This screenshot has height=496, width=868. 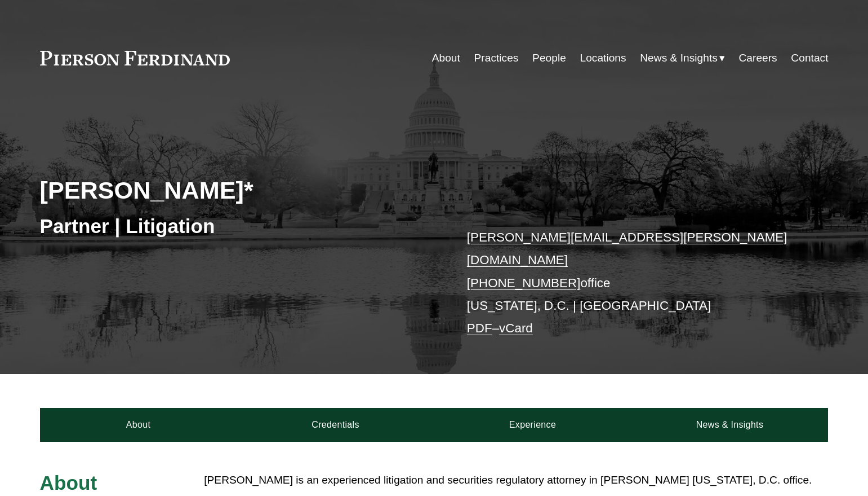 I want to click on span: News & Insights, so click(x=679, y=58).